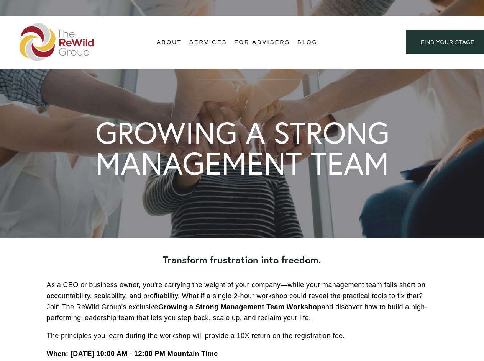  I want to click on strong: Growing a Strong Management Team Workshop, so click(240, 307).